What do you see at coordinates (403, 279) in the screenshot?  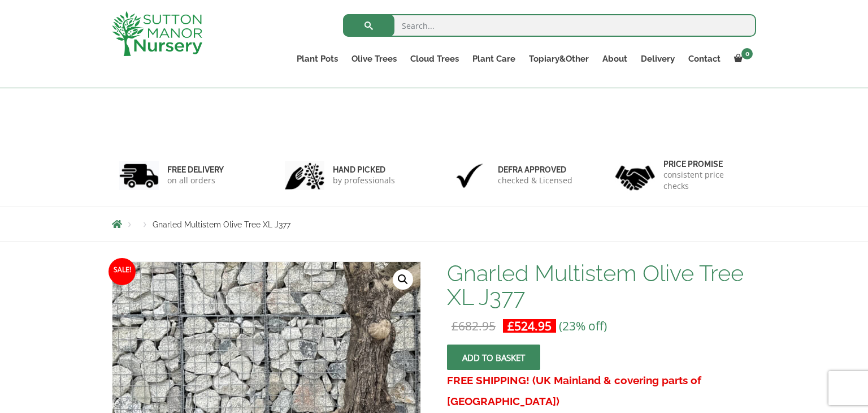 I see `a: View full-screen image gallery` at bounding box center [403, 279].